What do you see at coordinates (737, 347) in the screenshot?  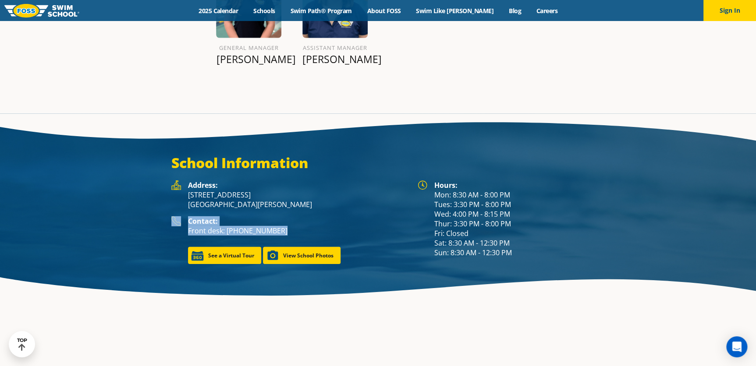 I see `div: Open Intercom Messenger` at bounding box center [737, 347].